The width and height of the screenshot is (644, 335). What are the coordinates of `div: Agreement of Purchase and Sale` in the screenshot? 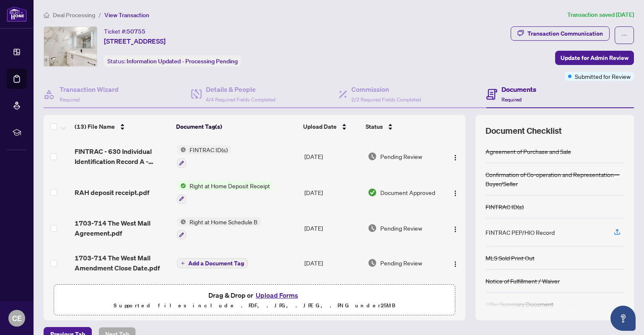 It's located at (529, 152).